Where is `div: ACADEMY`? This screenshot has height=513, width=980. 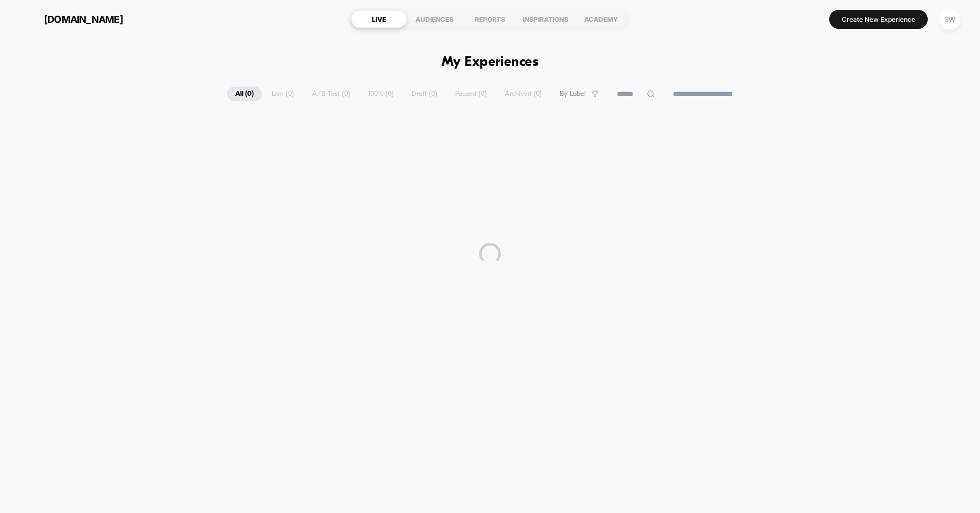 div: ACADEMY is located at coordinates (601, 19).